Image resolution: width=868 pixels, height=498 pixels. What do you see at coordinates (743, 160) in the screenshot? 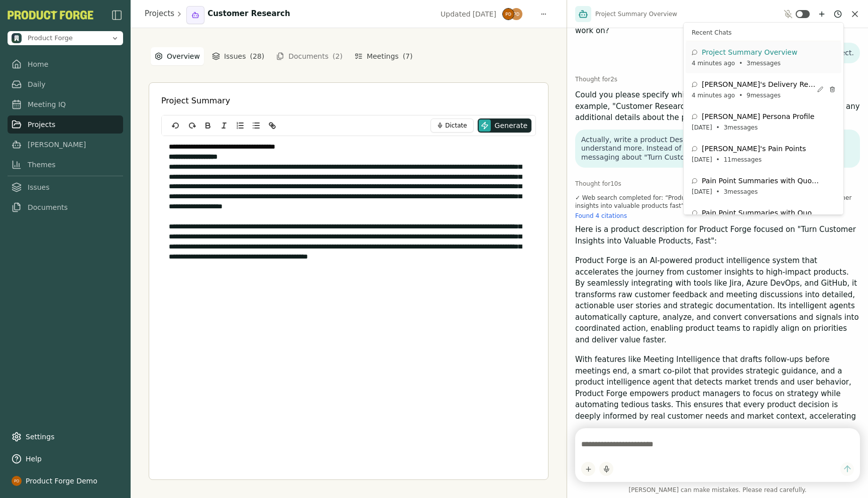
I see `span: 11 messages` at bounding box center [743, 160].